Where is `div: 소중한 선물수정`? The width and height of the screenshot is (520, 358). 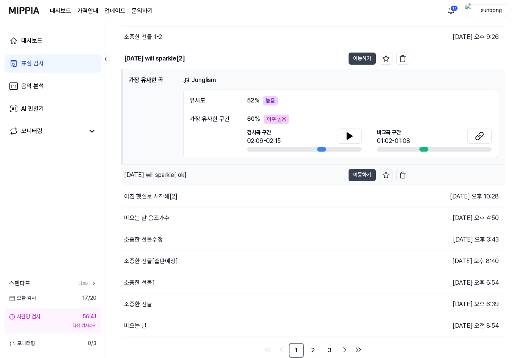
div: 소중한 선물수정 is located at coordinates (143, 240).